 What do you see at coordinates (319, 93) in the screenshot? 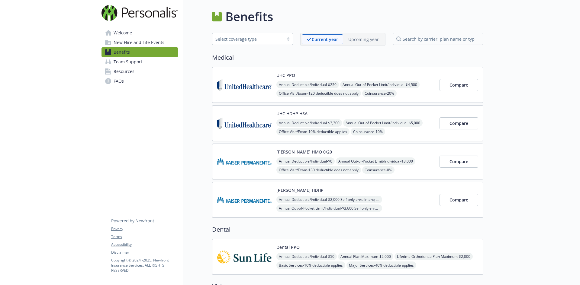
I see `span: Office Visit/Exam - $20 deductible does not apply` at bounding box center [319, 93].